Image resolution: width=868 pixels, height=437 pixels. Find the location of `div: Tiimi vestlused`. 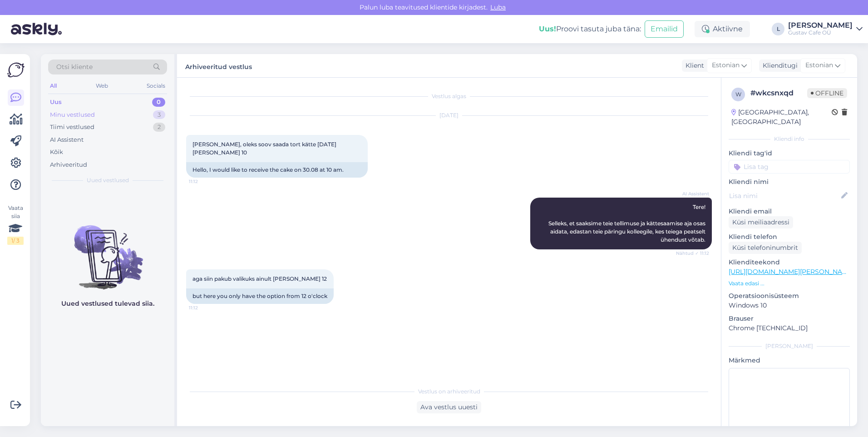

div: Tiimi vestlused is located at coordinates (72, 127).